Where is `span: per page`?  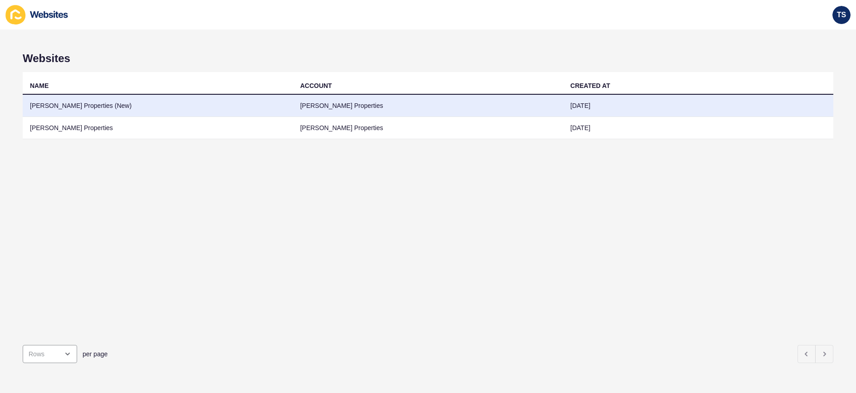
span: per page is located at coordinates (95, 354).